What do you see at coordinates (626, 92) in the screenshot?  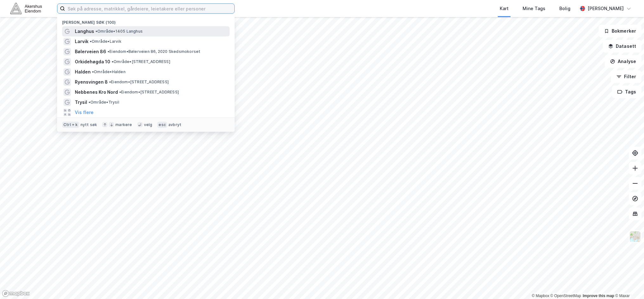 I see `button: Tags` at bounding box center [626, 92].